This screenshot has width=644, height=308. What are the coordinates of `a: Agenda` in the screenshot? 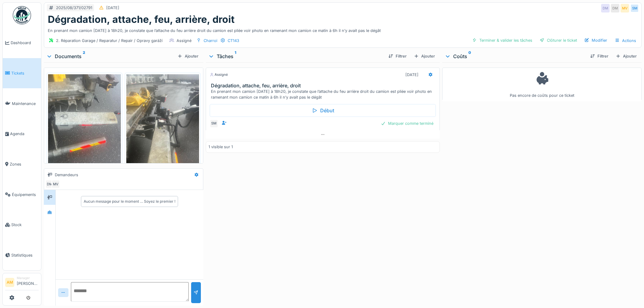 It's located at (22, 134).